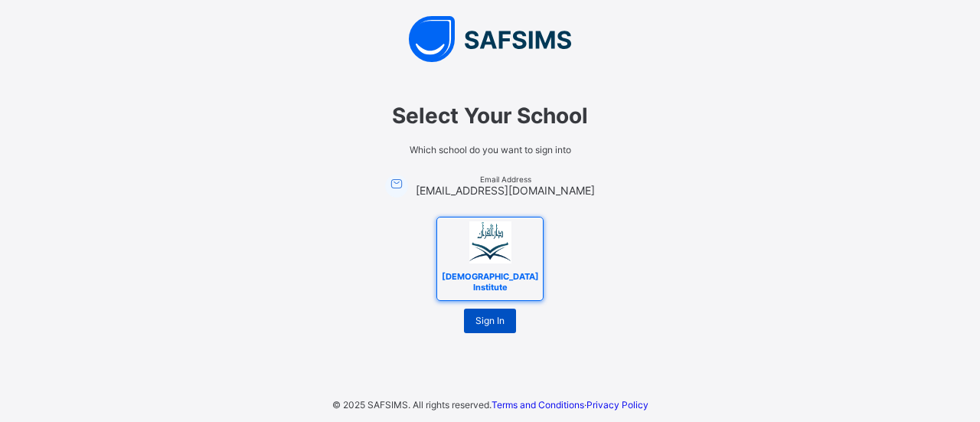 The width and height of the screenshot is (980, 422). I want to click on span: Email Address, so click(505, 179).